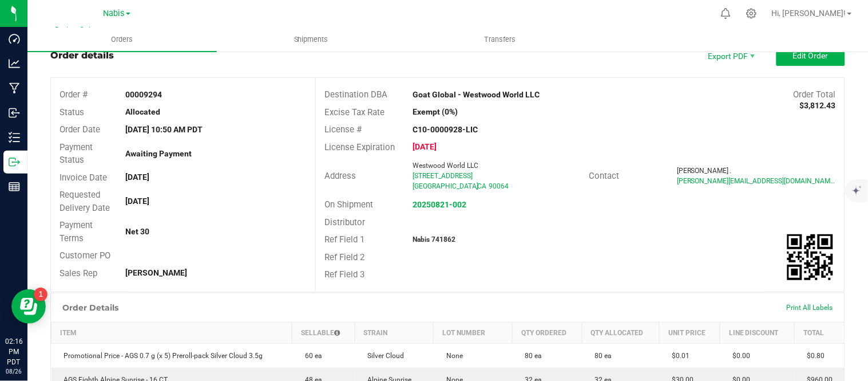 The image size is (868, 381). What do you see at coordinates (85, 201) in the screenshot?
I see `span: Requested Delivery Date` at bounding box center [85, 201].